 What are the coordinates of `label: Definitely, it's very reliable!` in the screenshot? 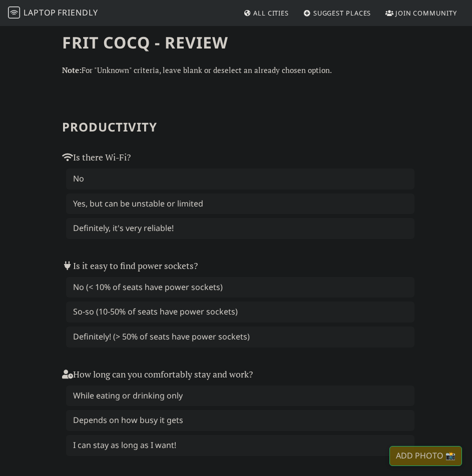 It's located at (240, 229).